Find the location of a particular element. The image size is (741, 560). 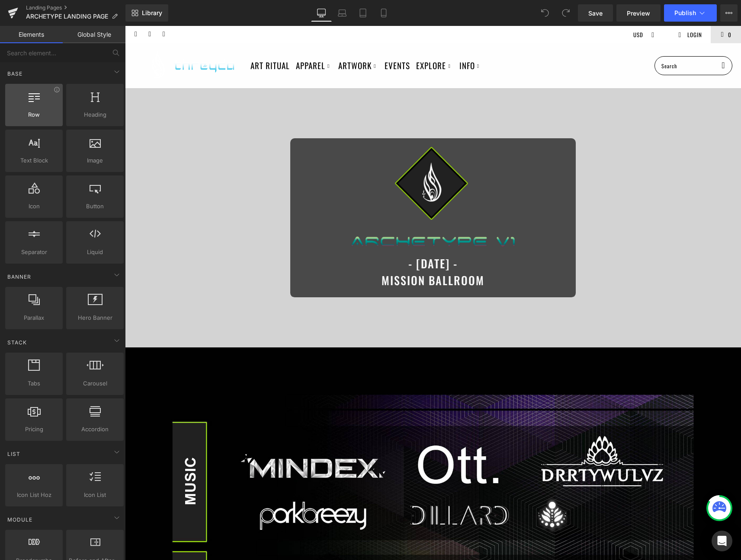

a: Landing Pages is located at coordinates (76, 8).